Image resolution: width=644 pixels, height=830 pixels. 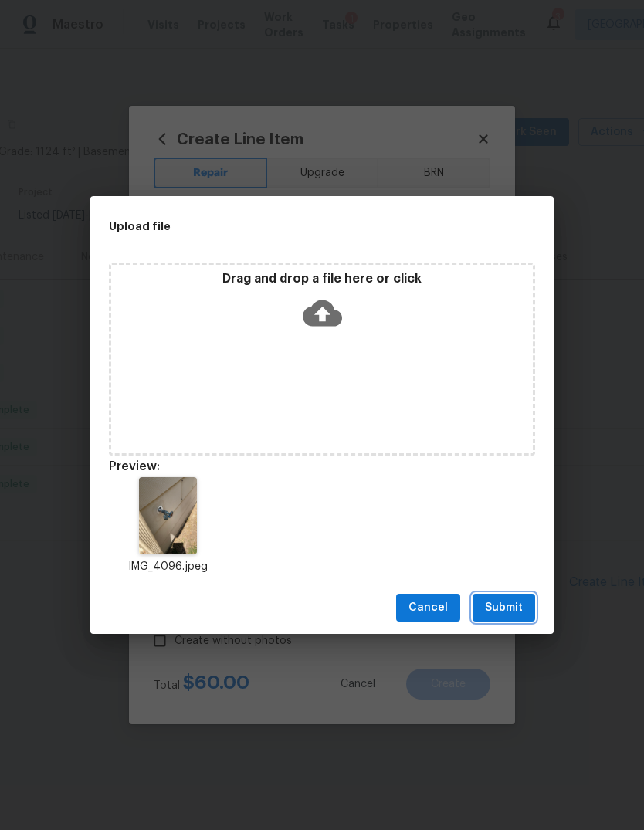 What do you see at coordinates (167, 567) in the screenshot?
I see `p: IMG_4096.jpeg` at bounding box center [167, 567].